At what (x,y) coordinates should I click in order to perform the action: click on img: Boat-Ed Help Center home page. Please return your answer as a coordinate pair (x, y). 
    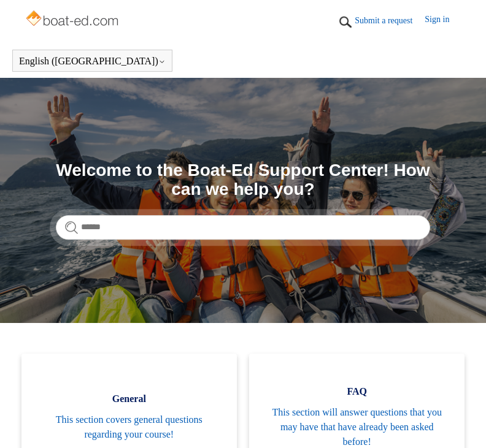
    Looking at the image, I should click on (73, 19).